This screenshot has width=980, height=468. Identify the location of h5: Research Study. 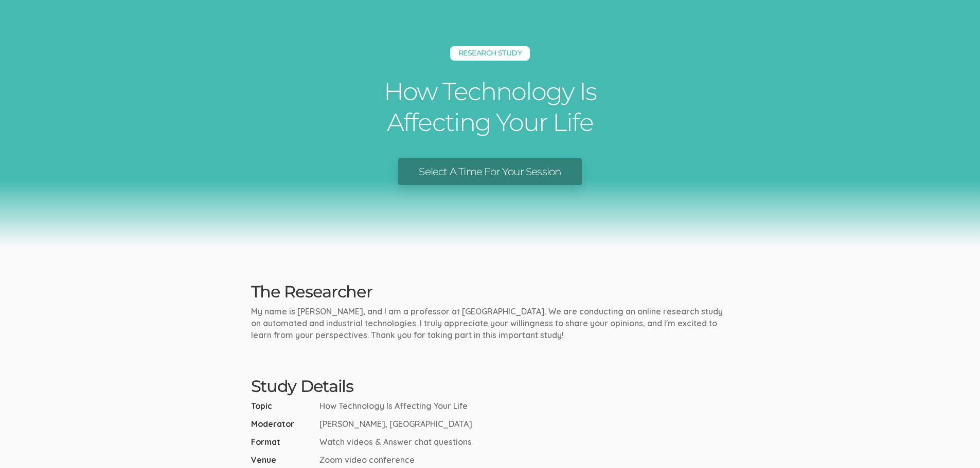
(490, 54).